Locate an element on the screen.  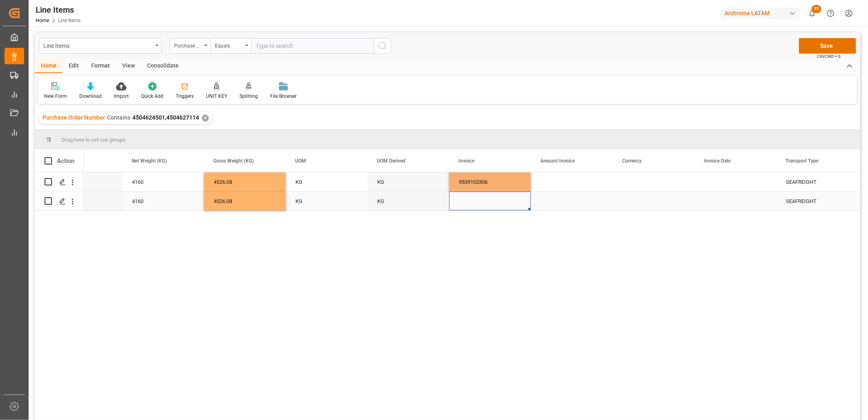
span: UOM Derived is located at coordinates (391, 161).